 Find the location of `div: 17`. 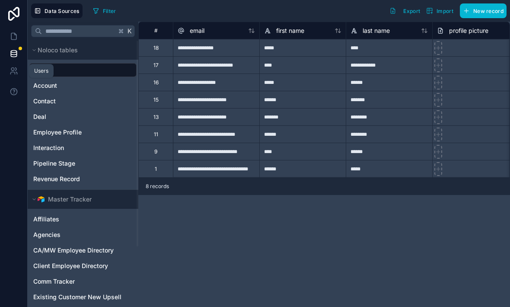

div: 17 is located at coordinates (156, 65).